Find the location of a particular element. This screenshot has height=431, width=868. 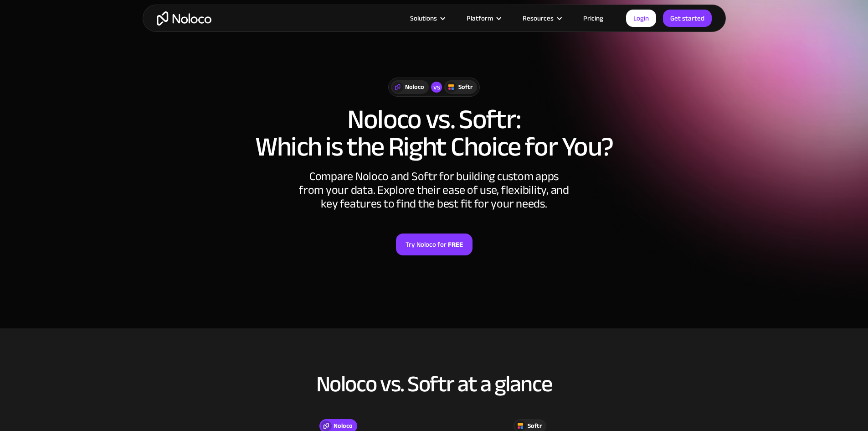

a: home is located at coordinates (184, 18).